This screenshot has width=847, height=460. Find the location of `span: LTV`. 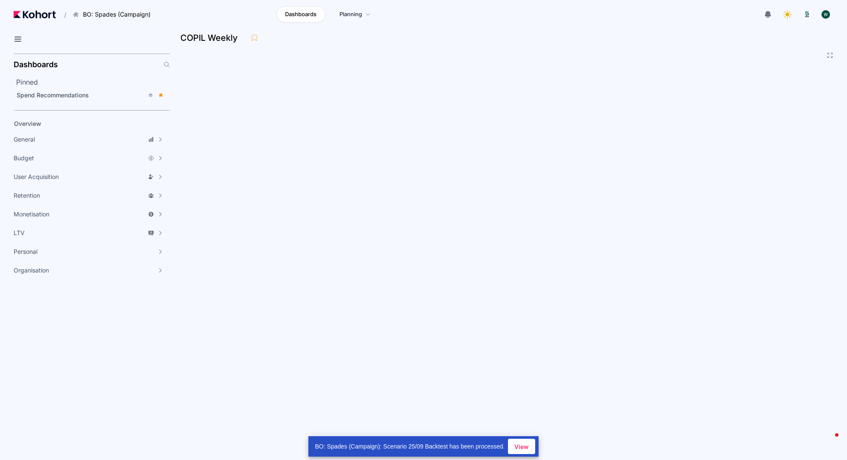

span: LTV is located at coordinates (19, 233).